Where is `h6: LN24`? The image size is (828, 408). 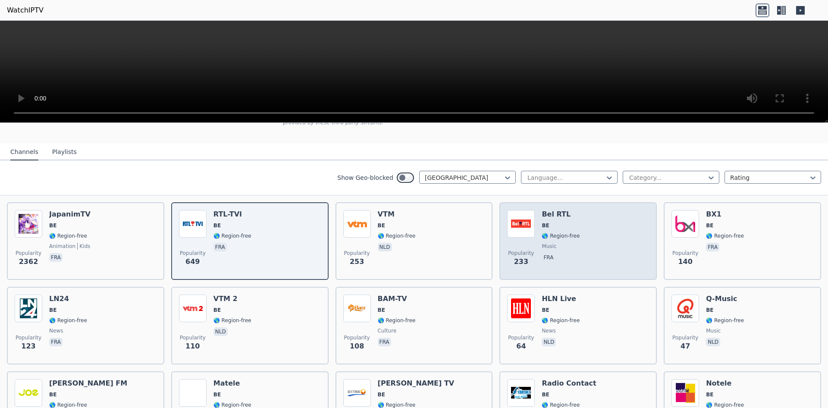
h6: LN24 is located at coordinates (68, 299).